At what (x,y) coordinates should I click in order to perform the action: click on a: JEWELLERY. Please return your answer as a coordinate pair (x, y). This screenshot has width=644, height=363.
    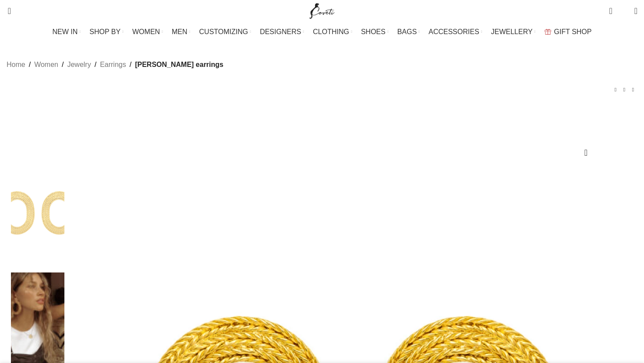
    Looking at the image, I should click on (513, 32).